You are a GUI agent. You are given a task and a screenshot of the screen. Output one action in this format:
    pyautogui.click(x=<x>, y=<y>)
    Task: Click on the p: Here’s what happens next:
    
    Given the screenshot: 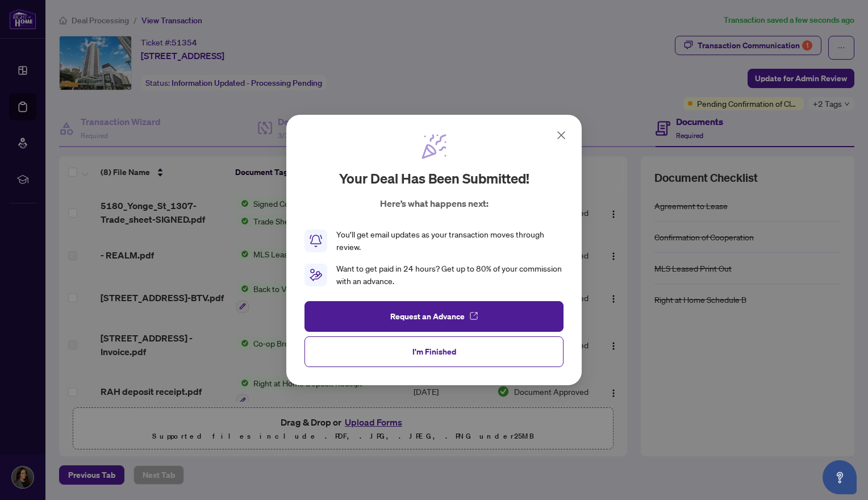 What is the action you would take?
    pyautogui.click(x=434, y=204)
    